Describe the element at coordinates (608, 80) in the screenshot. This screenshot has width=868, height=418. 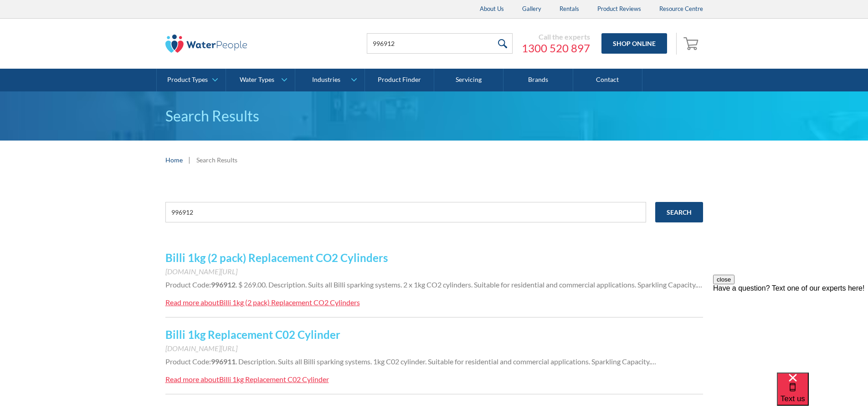
I see `a: Contact` at that location.